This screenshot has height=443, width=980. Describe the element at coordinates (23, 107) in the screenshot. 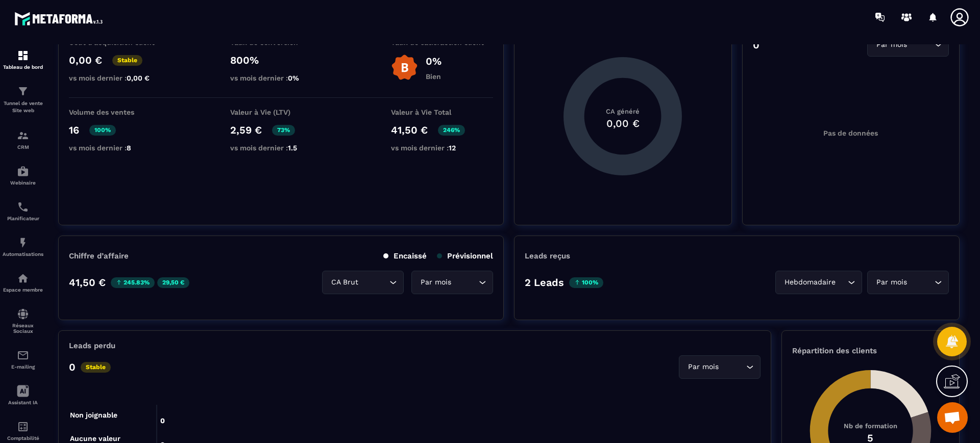

I see `p: Tunnel de vente Site web` at that location.